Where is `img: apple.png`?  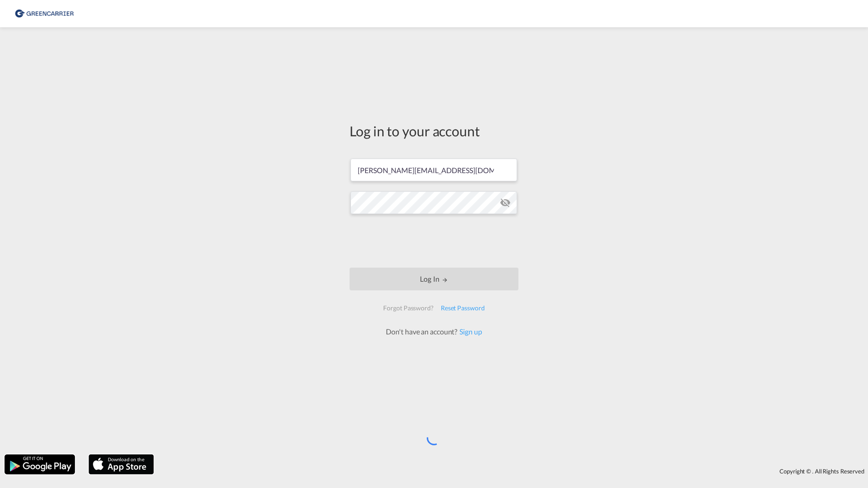
img: apple.png is located at coordinates (121, 464).